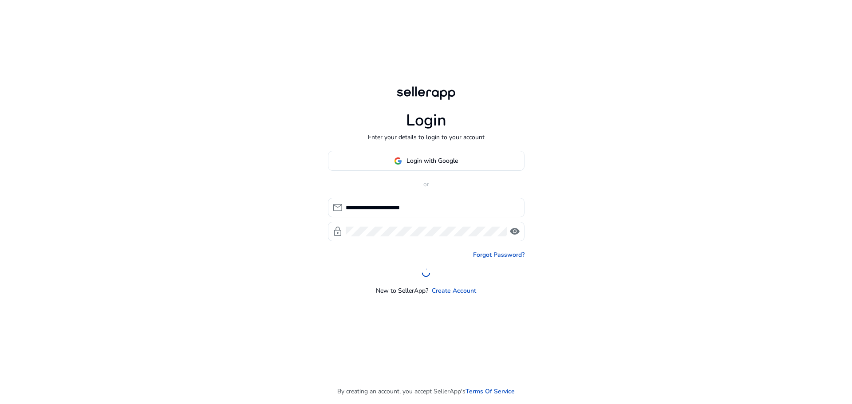  Describe the element at coordinates (426, 184) in the screenshot. I see `p: or` at that location.